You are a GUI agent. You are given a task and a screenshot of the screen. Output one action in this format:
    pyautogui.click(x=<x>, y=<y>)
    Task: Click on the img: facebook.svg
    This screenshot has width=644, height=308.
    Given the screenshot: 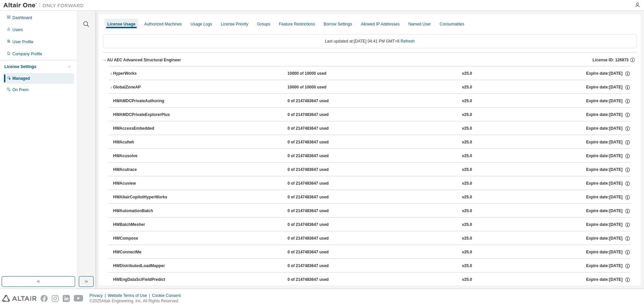 What is the action you would take?
    pyautogui.click(x=44, y=299)
    